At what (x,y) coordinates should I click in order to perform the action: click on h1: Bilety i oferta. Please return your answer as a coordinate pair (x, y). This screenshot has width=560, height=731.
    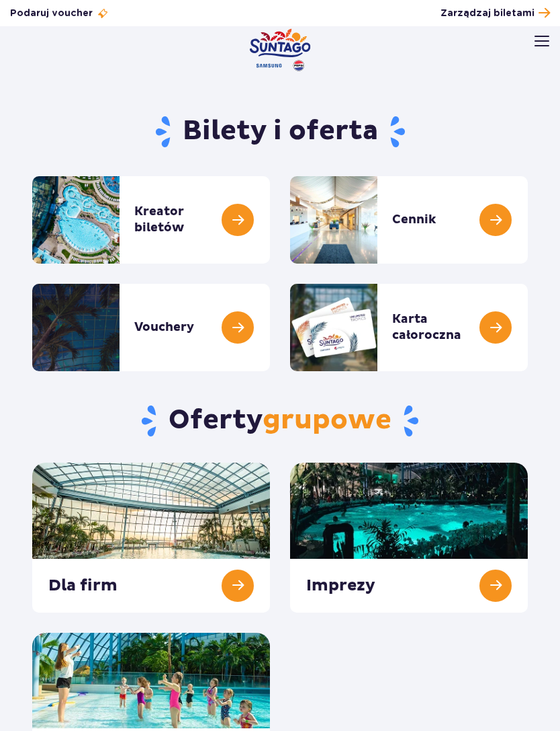
    Looking at the image, I should click on (280, 132).